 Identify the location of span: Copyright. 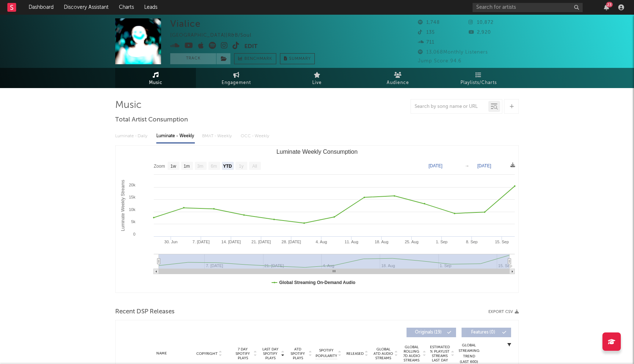
(207, 354).